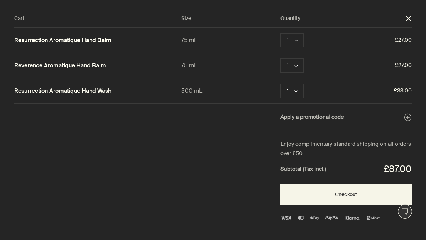  I want to click on img: ALIPAY2, so click(373, 218).